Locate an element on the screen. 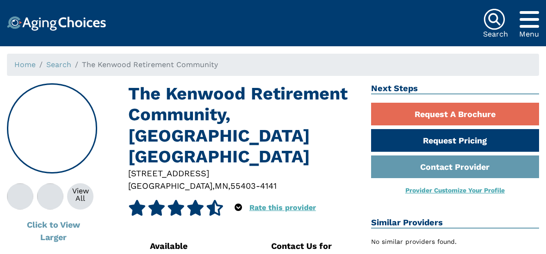 Image resolution: width=546 pixels, height=254 pixels. a: Provider Customize Your Profile is located at coordinates (455, 190).